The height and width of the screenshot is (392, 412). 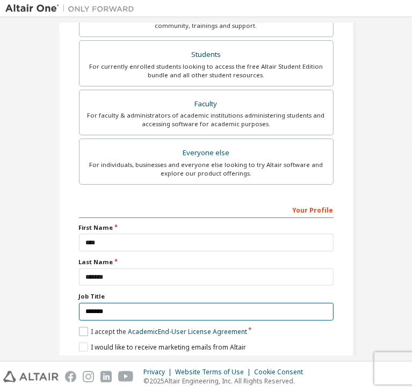 I want to click on img: altair_logo.svg, so click(x=31, y=376).